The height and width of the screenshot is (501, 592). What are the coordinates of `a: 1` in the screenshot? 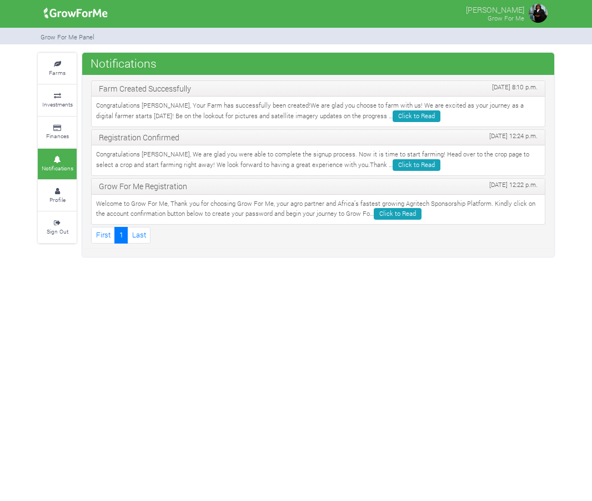 It's located at (121, 235).